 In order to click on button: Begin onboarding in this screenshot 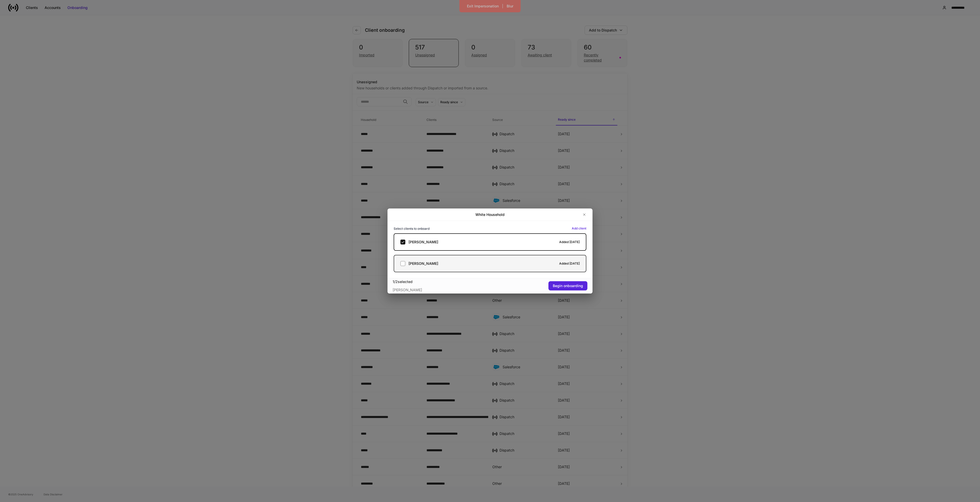, I will do `click(568, 286)`.